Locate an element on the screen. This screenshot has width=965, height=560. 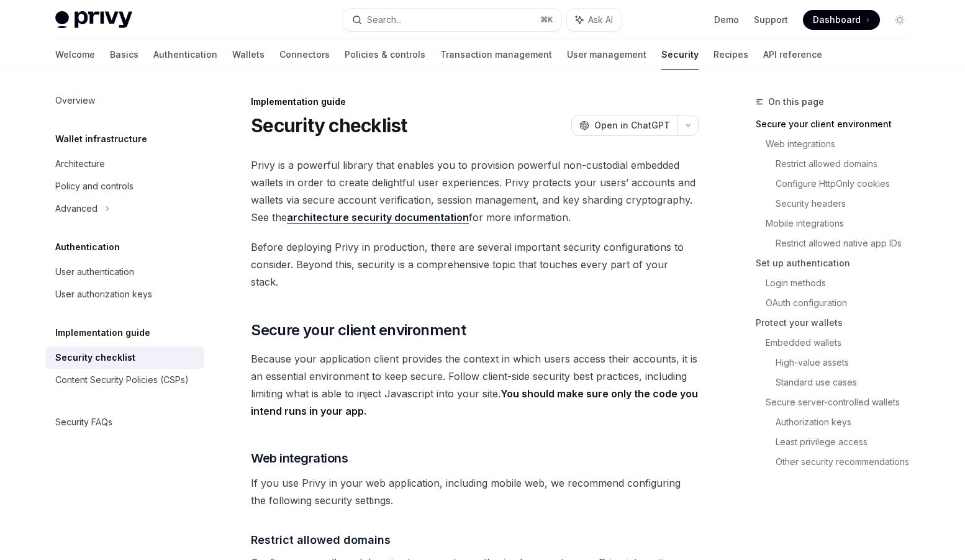
a: Authorization keys is located at coordinates (848, 422).